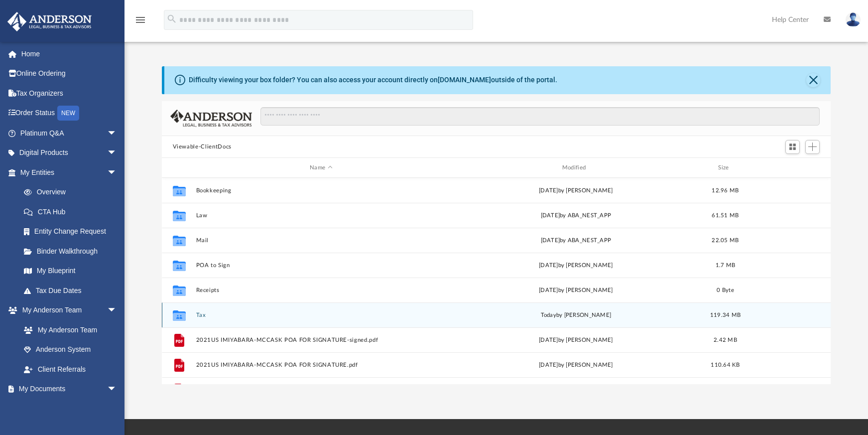 This screenshot has width=868, height=435. I want to click on span: 119.34 MB, so click(725, 315).